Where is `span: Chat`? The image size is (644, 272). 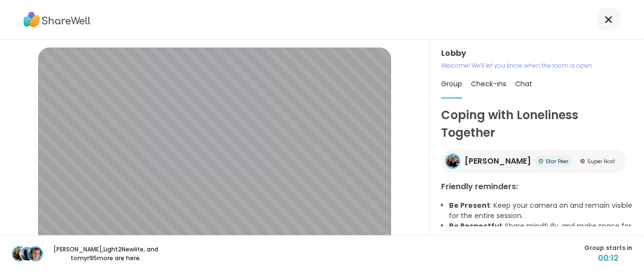 span: Chat is located at coordinates (524, 84).